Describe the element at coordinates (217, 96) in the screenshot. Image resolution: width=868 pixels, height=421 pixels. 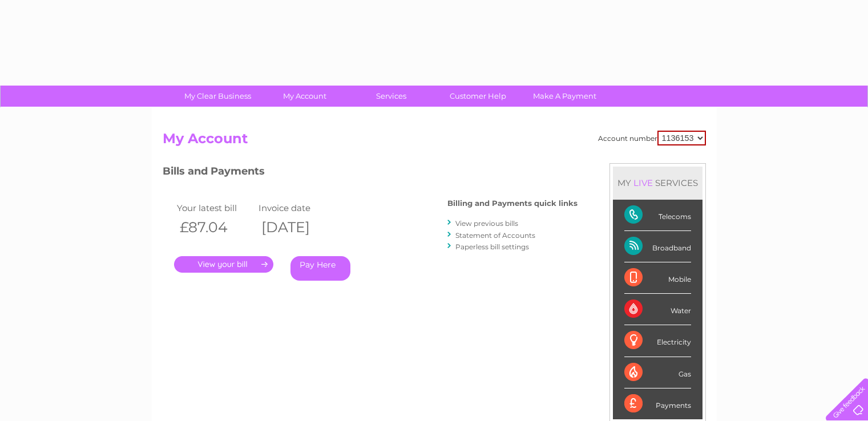
I see `a: My Clear Business` at that location.